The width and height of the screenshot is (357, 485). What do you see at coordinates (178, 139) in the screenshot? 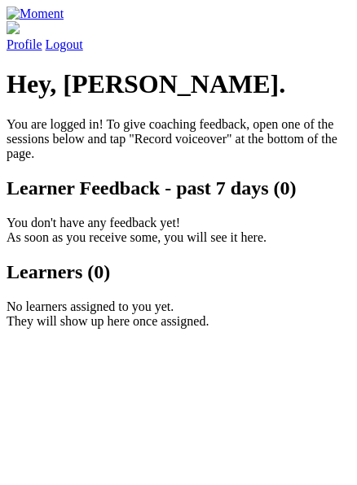
I see `p: You are logged in! To give coaching feedback, open one of the sessions below and tap "Record voic...` at bounding box center [178, 139].